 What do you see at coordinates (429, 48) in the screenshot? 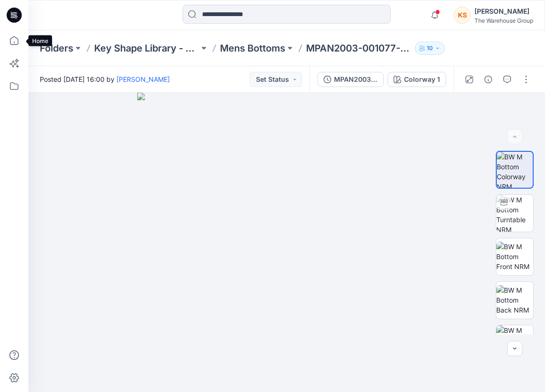
I see `p: 10` at bounding box center [429, 48].